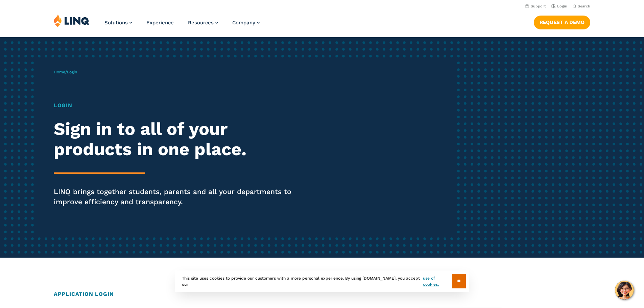 The image size is (644, 308). Describe the element at coordinates (177, 106) in the screenshot. I see `h1: Login` at that location.